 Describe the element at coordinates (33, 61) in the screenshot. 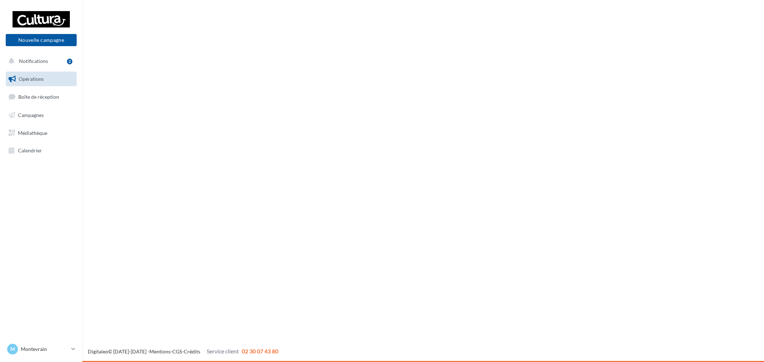

I see `span: Notifications` at that location.